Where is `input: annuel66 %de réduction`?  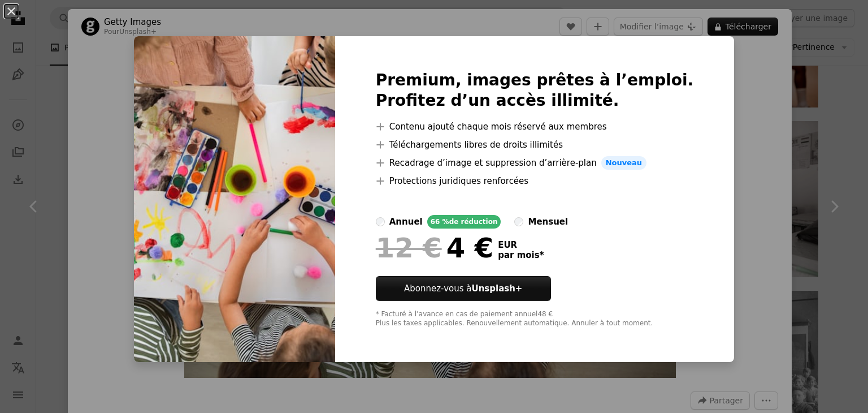 input: annuel66 %de réduction is located at coordinates (380, 222).